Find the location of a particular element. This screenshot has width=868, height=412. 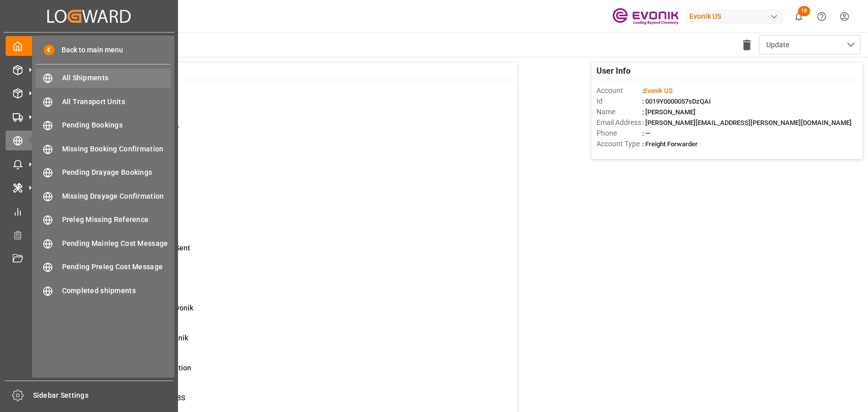

a: My Cockpit is located at coordinates (89, 46).